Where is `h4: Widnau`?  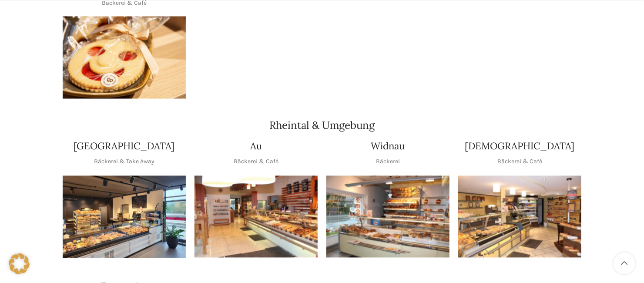 h4: Widnau is located at coordinates (388, 146).